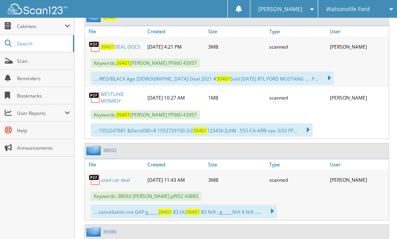 The width and height of the screenshot is (397, 239). I want to click on a: 36986, so click(110, 231).